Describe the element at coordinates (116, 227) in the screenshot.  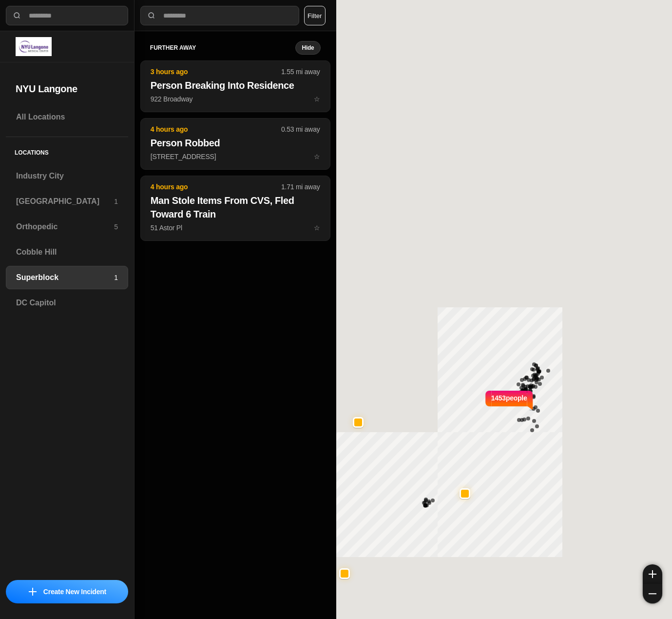
I see `p: 5` at that location.